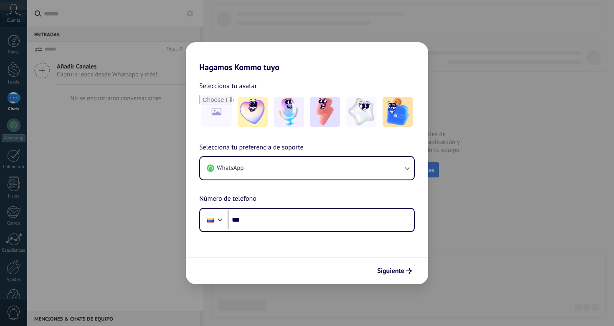  What do you see at coordinates (228, 86) in the screenshot?
I see `span: Selecciona tu avatar` at bounding box center [228, 86].